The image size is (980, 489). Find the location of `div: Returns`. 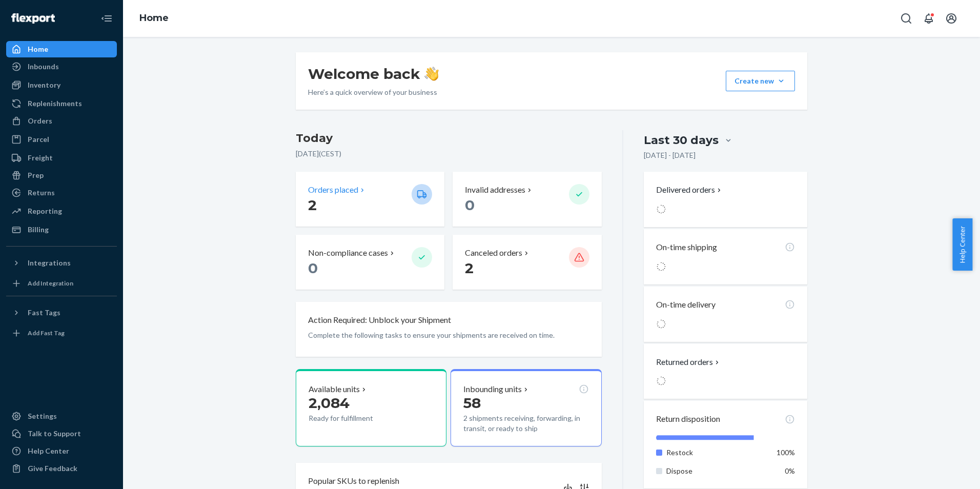

div: Returns is located at coordinates (41, 193).